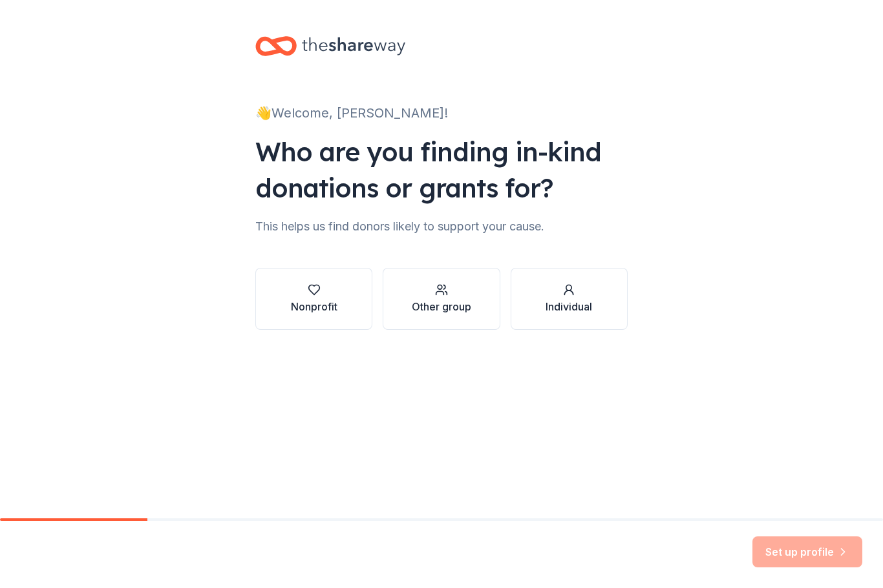  What do you see at coordinates (568, 307) in the screenshot?
I see `div: Individual` at bounding box center [568, 307].